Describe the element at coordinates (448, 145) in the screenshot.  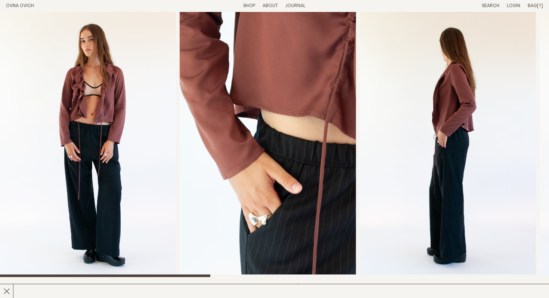
I see `div: 3 / 8` at that location.